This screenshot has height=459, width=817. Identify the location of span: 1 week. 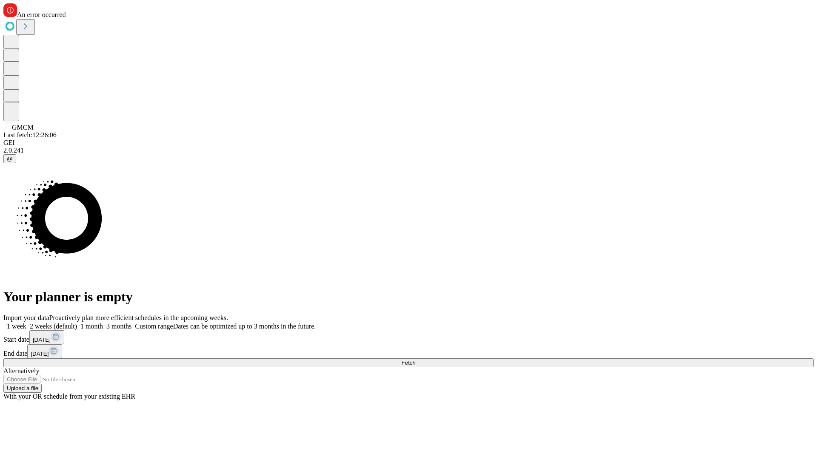
(17, 326).